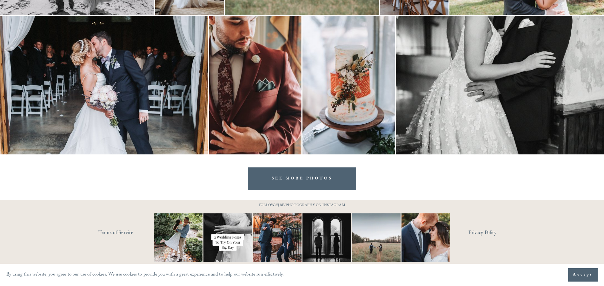 This screenshot has height=286, width=604. What do you see at coordinates (255, 85) in the screenshot?
I see `img: Man in maroon suit with floral tie and pocket square` at bounding box center [255, 85].